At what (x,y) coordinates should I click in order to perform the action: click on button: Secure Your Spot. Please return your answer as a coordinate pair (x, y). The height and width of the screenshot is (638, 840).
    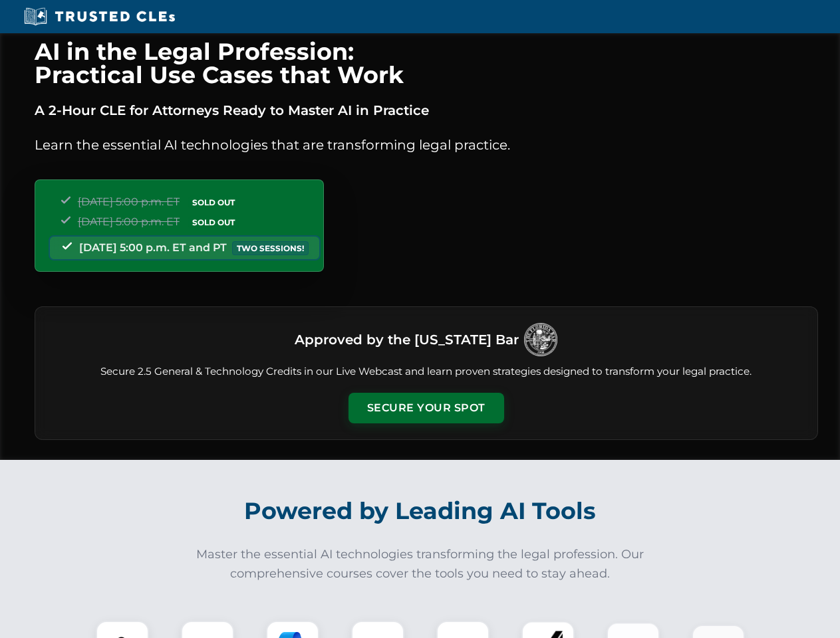
    Looking at the image, I should click on (426, 408).